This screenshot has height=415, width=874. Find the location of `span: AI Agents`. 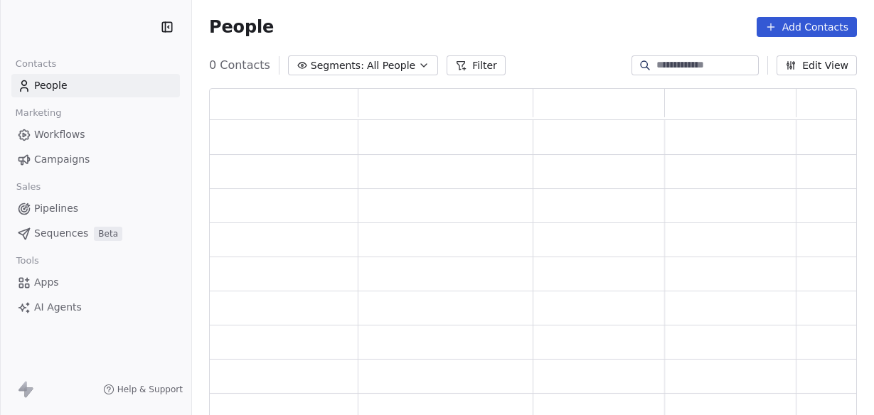

span: AI Agents is located at coordinates (58, 307).